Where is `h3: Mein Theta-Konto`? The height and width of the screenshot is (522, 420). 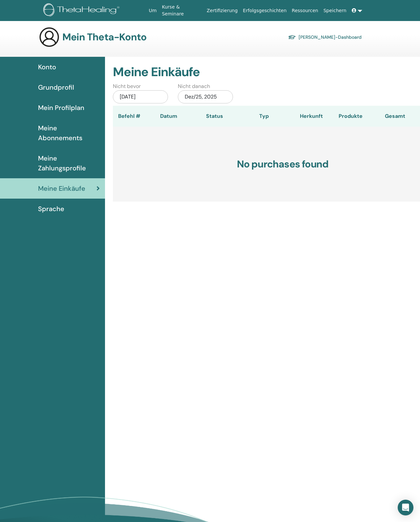 h3: Mein Theta-Konto is located at coordinates (105, 37).